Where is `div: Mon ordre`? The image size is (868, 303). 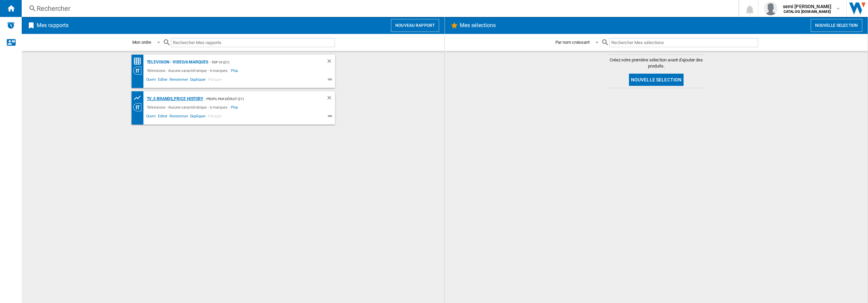
div: Mon ordre is located at coordinates (142, 42).